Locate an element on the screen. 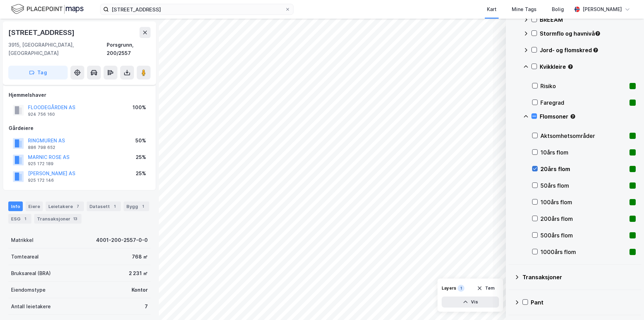 The width and height of the screenshot is (644, 320). div: 925 172 189 is located at coordinates (41, 164).